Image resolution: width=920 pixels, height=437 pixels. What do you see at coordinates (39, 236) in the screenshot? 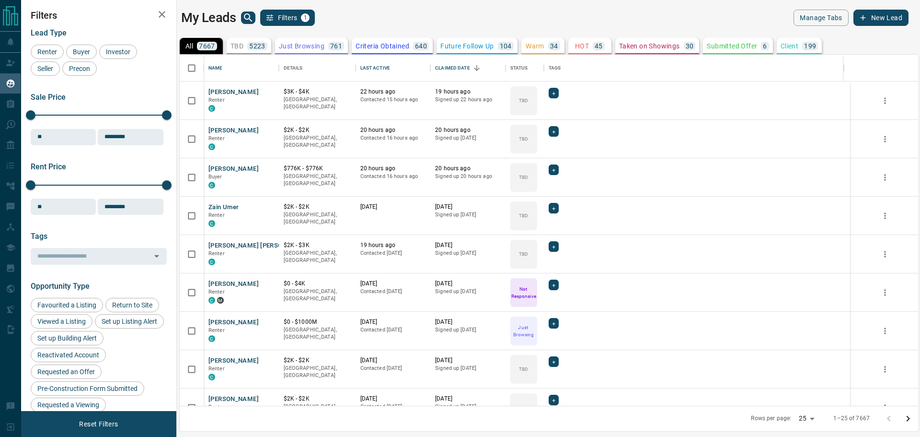
I see `span: Tags` at bounding box center [39, 236].